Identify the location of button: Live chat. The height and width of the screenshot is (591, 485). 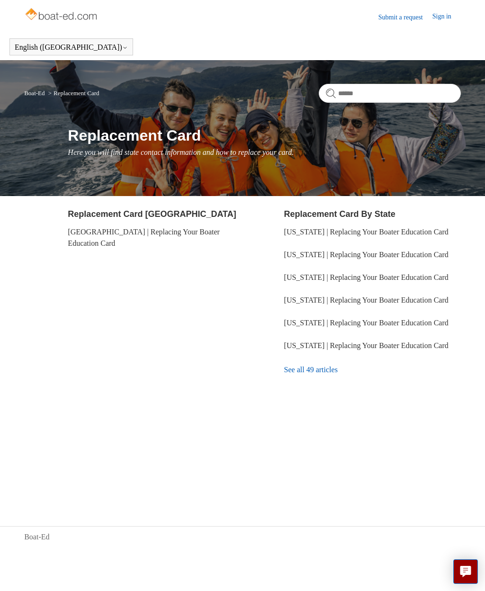
(466, 572).